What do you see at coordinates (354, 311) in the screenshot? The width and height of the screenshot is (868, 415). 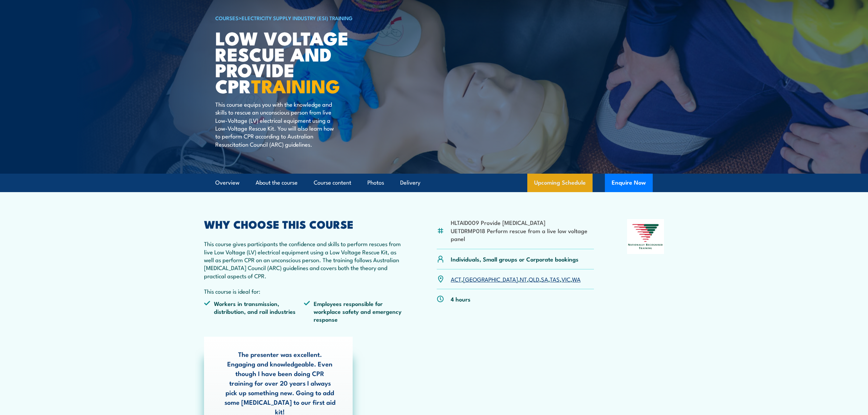 I see `li: Employees responsible for workplace safety and emergency response` at bounding box center [354, 311].